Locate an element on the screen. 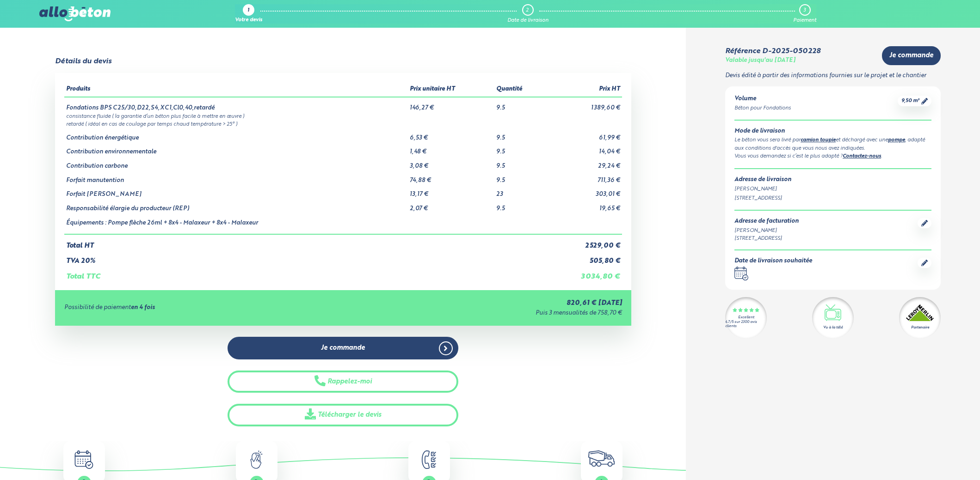 This screenshot has width=980, height=480. th: Prix unitaire HT is located at coordinates (451, 90).